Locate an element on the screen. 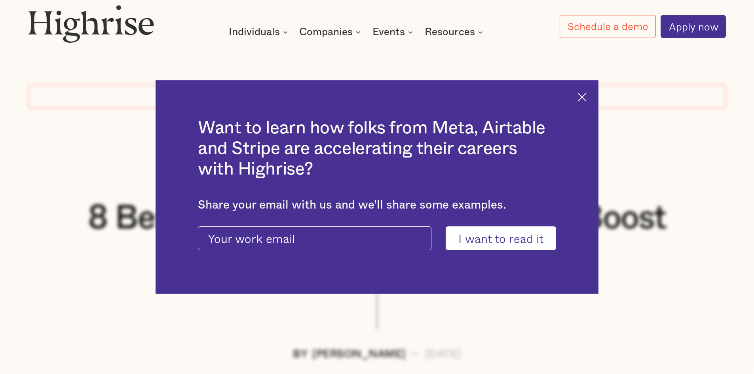 The height and width of the screenshot is (374, 754). a: Schedule a demo is located at coordinates (608, 26).